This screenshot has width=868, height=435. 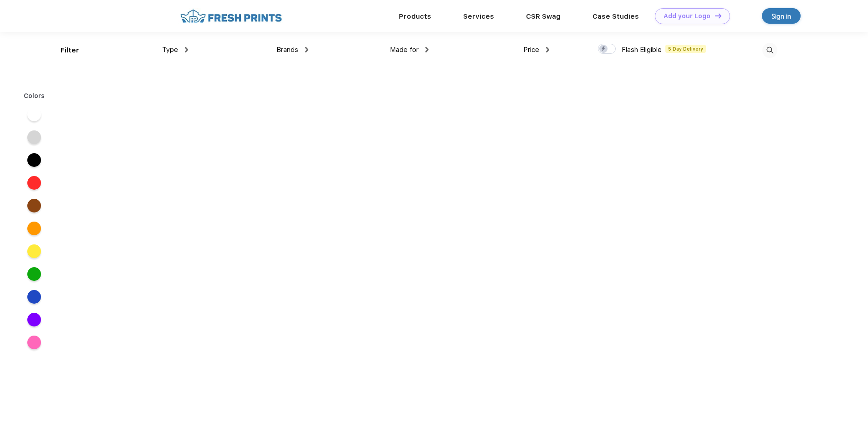 What do you see at coordinates (782, 16) in the screenshot?
I see `a: Sign in` at bounding box center [782, 16].